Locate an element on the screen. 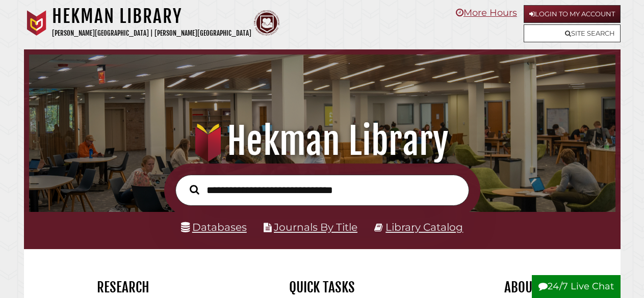  img: Calvin University is located at coordinates (37, 23).